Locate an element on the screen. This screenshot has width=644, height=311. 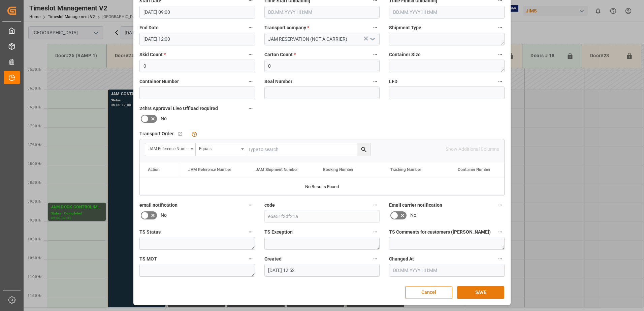
button: Changed At is located at coordinates (500, 259).